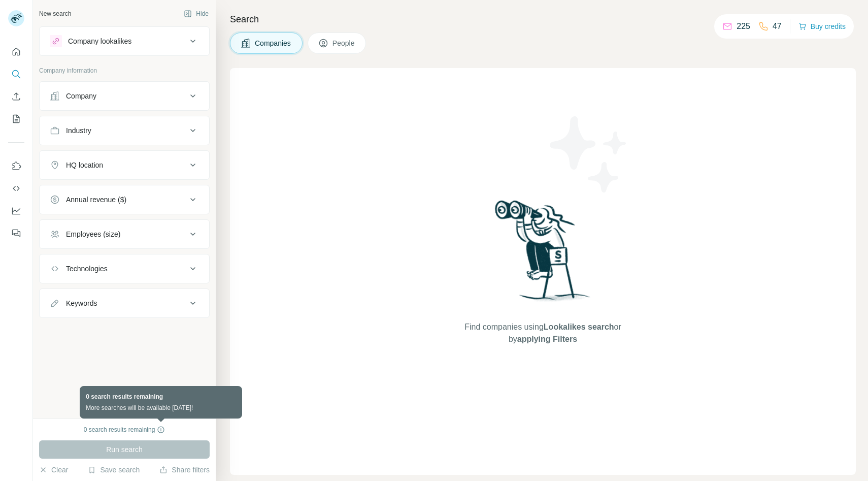  I want to click on button: Annual revenue ($), so click(124, 199).